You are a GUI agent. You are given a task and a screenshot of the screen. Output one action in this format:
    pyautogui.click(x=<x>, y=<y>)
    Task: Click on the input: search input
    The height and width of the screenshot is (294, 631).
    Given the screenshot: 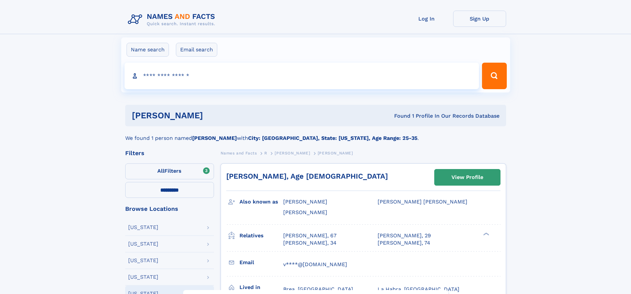 What is the action you would take?
    pyautogui.click(x=302, y=76)
    